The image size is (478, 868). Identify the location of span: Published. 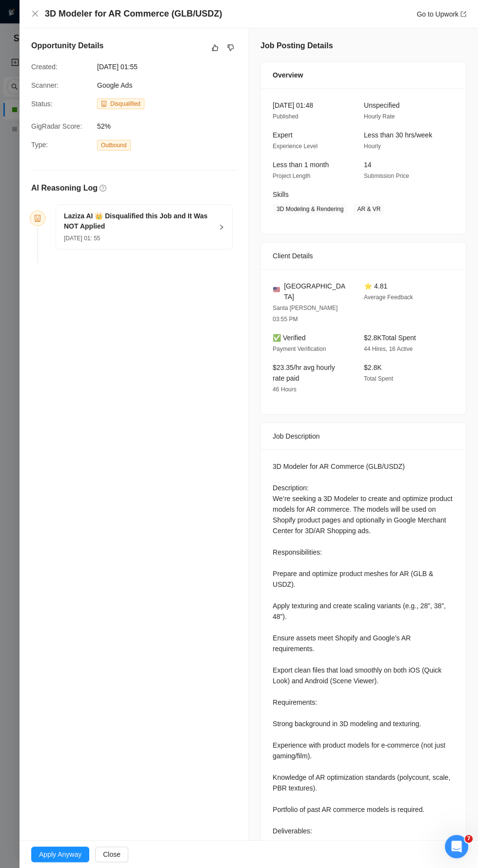
(286, 116).